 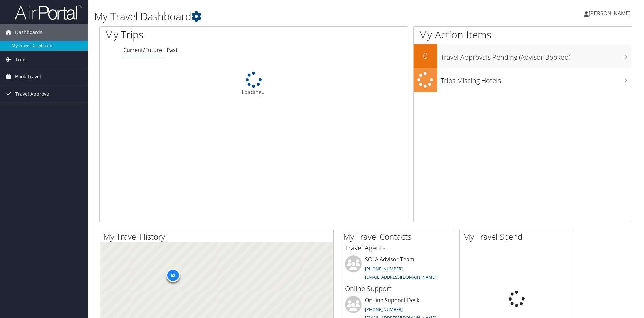 I want to click on h2: My Travel Spend, so click(x=518, y=237).